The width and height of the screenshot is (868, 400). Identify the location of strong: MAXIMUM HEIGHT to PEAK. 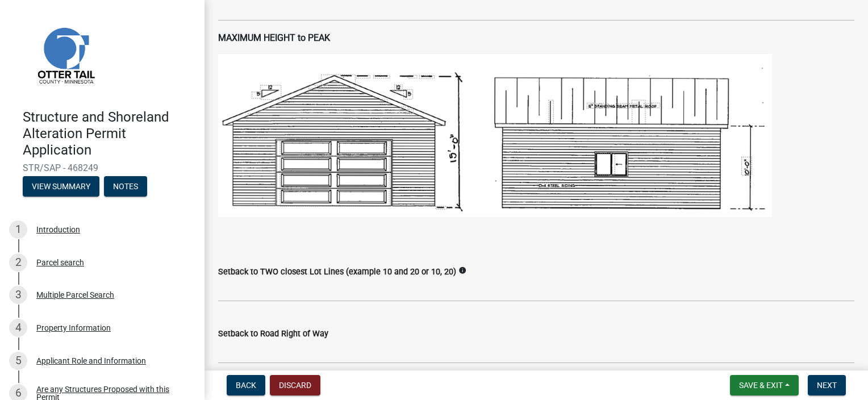
(274, 37).